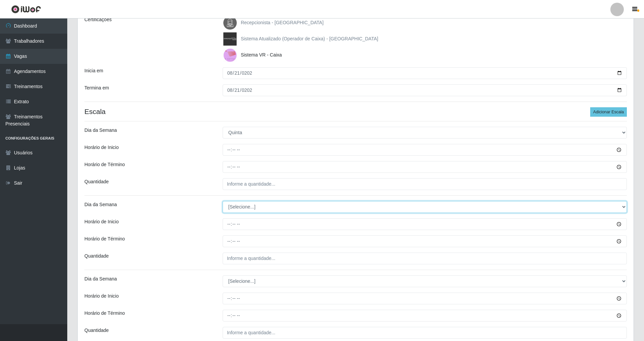 The height and width of the screenshot is (341, 644). I want to click on label: Termina em, so click(97, 88).